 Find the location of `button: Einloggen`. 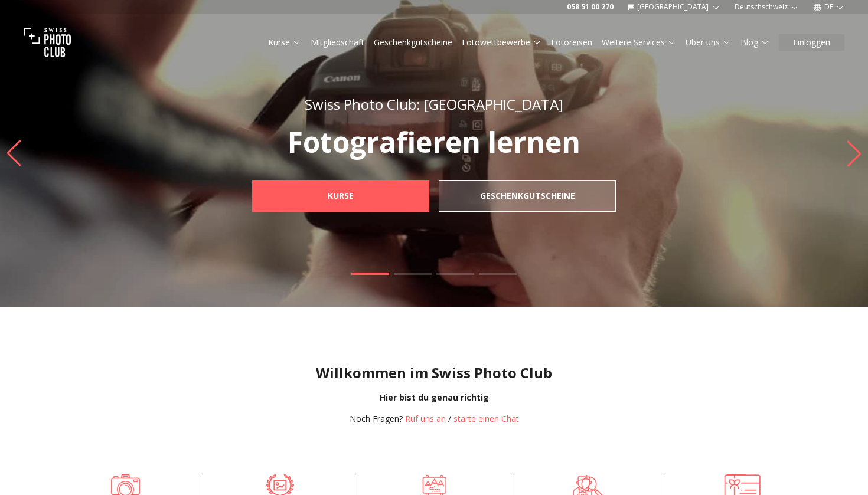

button: Einloggen is located at coordinates (811, 42).